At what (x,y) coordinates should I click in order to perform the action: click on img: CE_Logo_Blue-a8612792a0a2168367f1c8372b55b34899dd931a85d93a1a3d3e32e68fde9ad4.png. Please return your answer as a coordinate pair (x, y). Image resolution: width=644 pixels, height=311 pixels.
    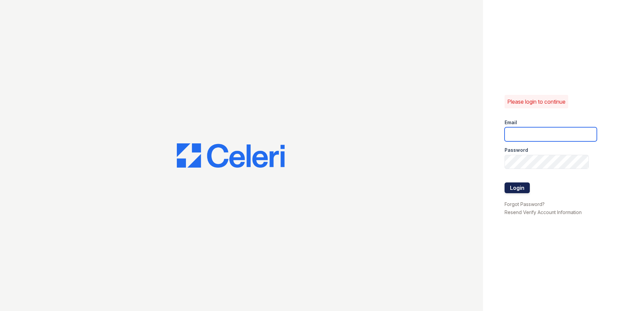
    Looking at the image, I should click on (230, 156).